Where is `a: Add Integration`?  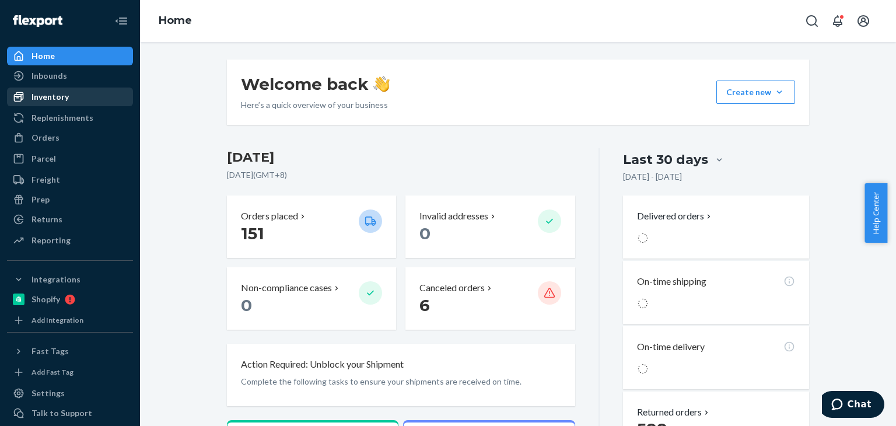 a: Add Integration is located at coordinates (70, 320).